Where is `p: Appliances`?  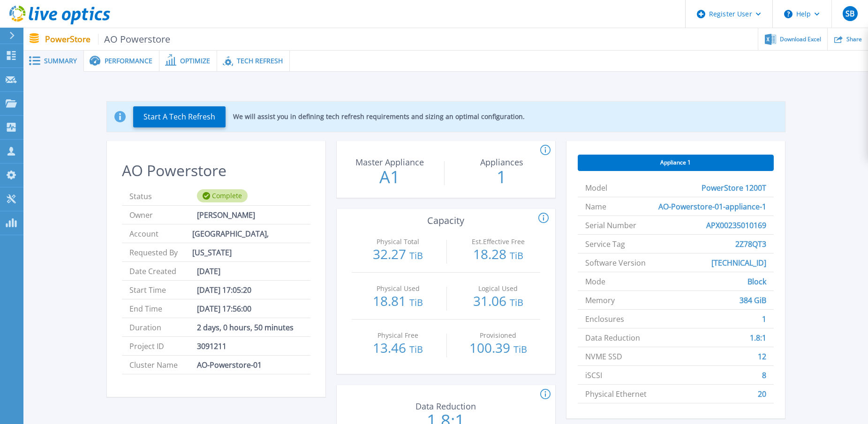
p: Appliances is located at coordinates (502, 162).